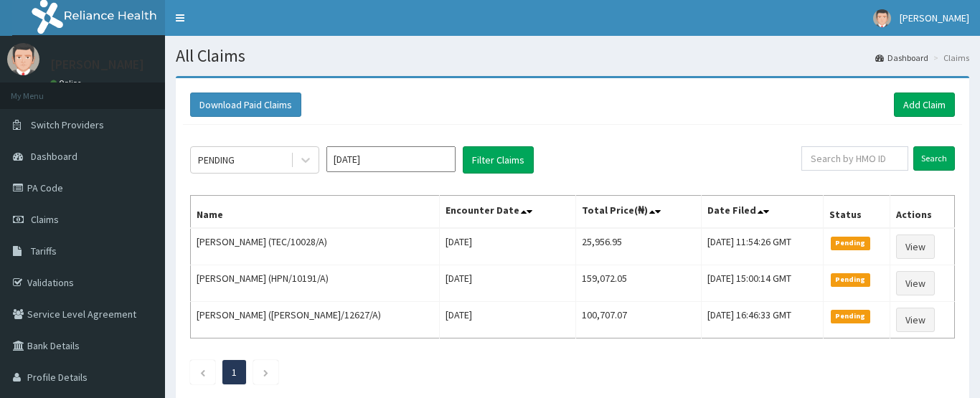  What do you see at coordinates (43, 251) in the screenshot?
I see `span: Tariffs` at bounding box center [43, 251].